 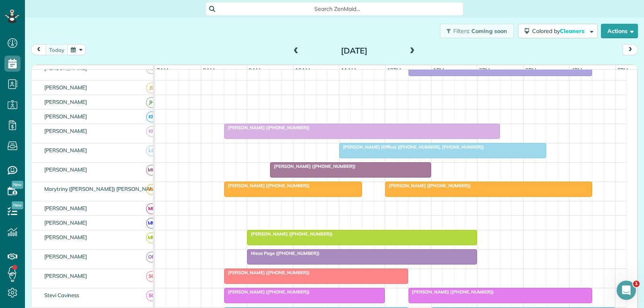 I want to click on span: Stevi Caviness, so click(x=62, y=295).